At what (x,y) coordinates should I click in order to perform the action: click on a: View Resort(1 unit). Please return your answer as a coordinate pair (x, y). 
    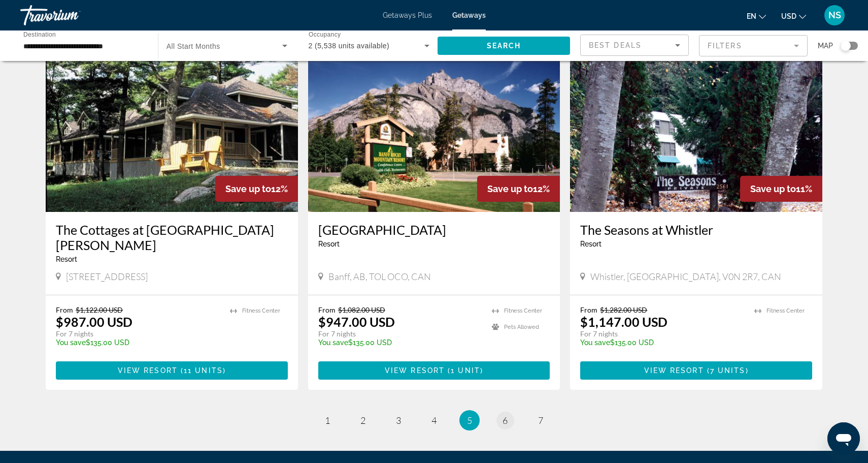
    Looking at the image, I should click on (434, 371).